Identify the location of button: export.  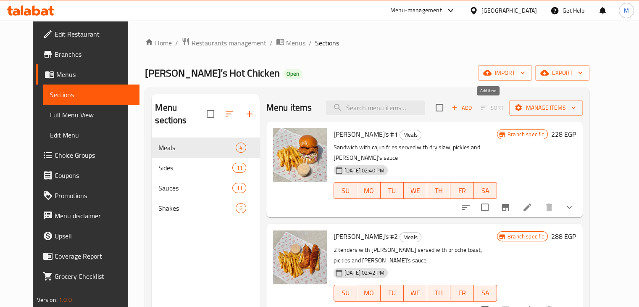
(562, 73).